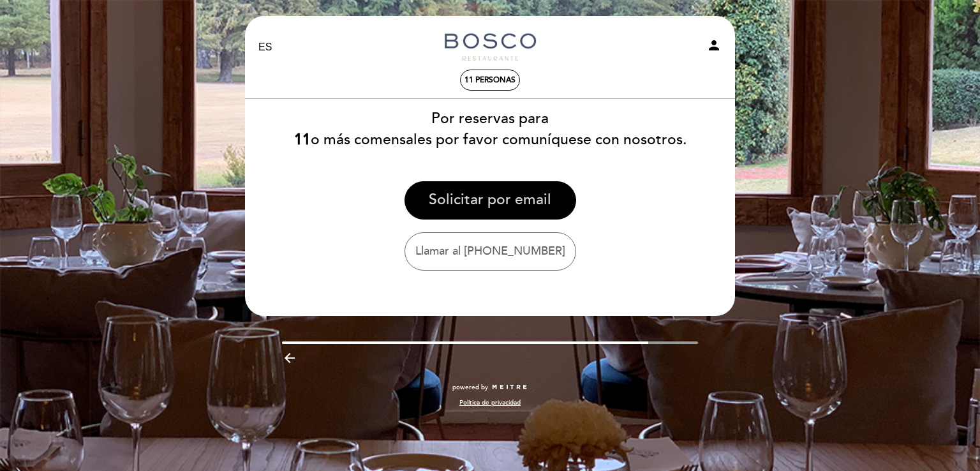 This screenshot has height=471, width=980. I want to click on a: Política de privacidad, so click(490, 403).